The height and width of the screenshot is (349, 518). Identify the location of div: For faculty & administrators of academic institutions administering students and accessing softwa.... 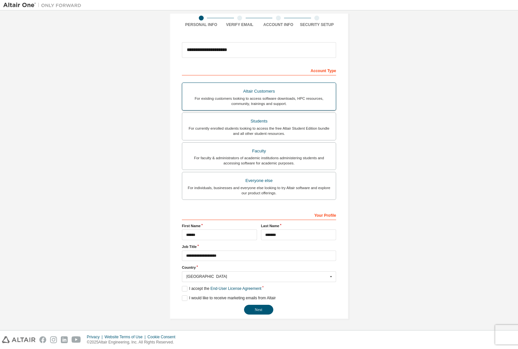
(259, 161).